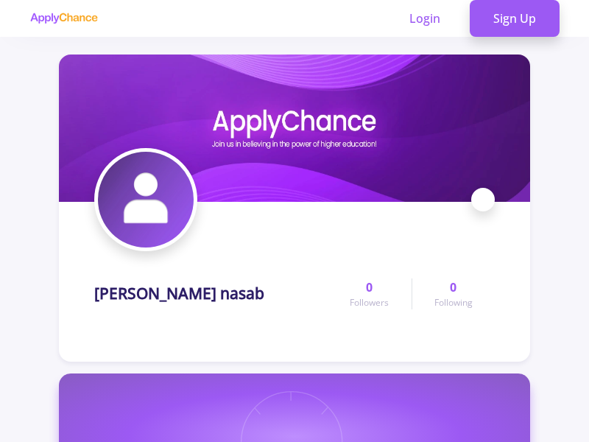 Image resolution: width=589 pixels, height=442 pixels. I want to click on span: Following, so click(453, 302).